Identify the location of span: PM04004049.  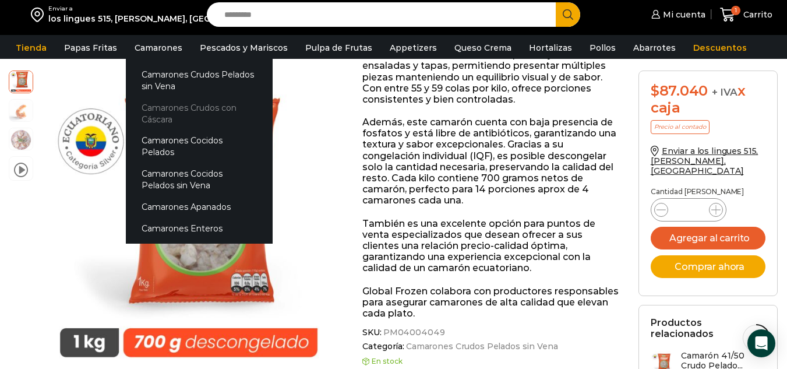
(413, 332).